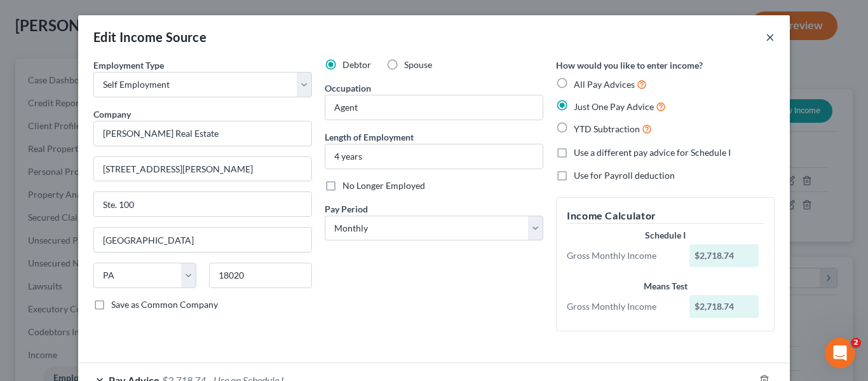  Describe the element at coordinates (203, 169) in the screenshot. I see `input: Enter address...` at that location.